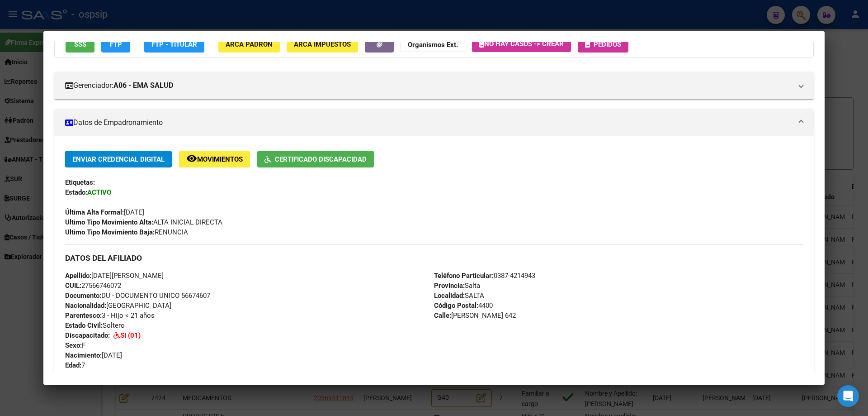  Describe the element at coordinates (83, 296) in the screenshot. I see `strong: Documento:` at that location.